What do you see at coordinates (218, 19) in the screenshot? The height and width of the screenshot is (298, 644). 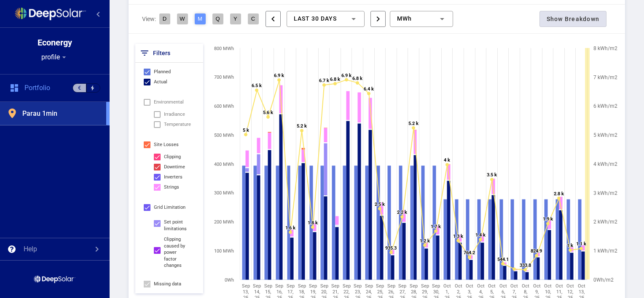 I see `button: Q` at bounding box center [218, 19].